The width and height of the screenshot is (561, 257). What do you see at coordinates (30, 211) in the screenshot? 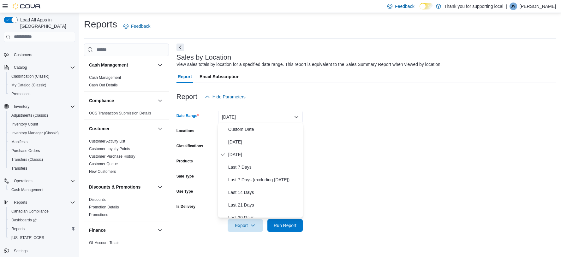
I see `a: Canadian Compliance` at bounding box center [30, 211].